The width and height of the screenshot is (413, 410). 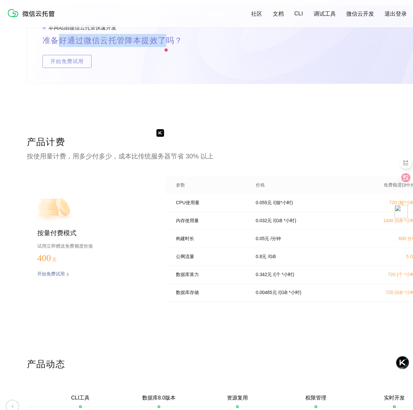 I want to click on p: / (个 *小时), so click(x=283, y=275).